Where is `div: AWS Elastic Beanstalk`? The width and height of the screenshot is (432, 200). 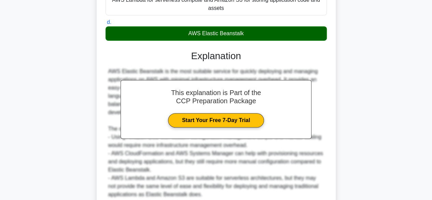
div: AWS Elastic Beanstalk is located at coordinates (216, 33).